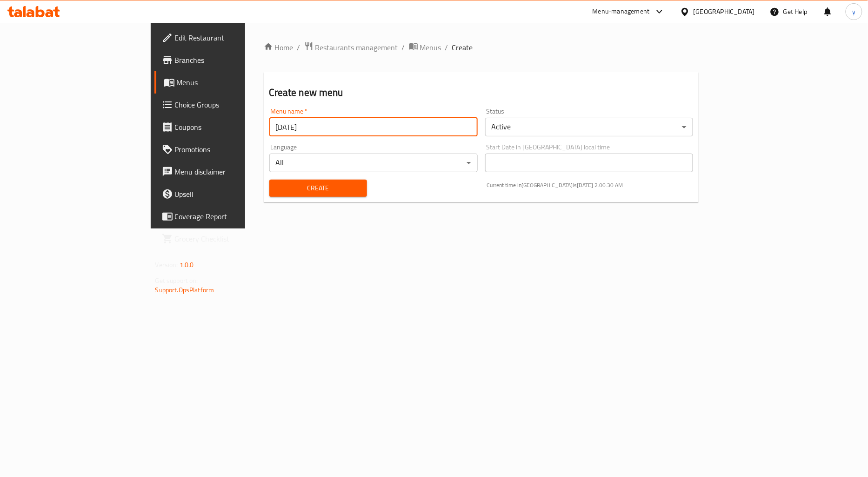 The image size is (868, 477). Describe the element at coordinates (589, 127) in the screenshot. I see `div: Active` at that location.